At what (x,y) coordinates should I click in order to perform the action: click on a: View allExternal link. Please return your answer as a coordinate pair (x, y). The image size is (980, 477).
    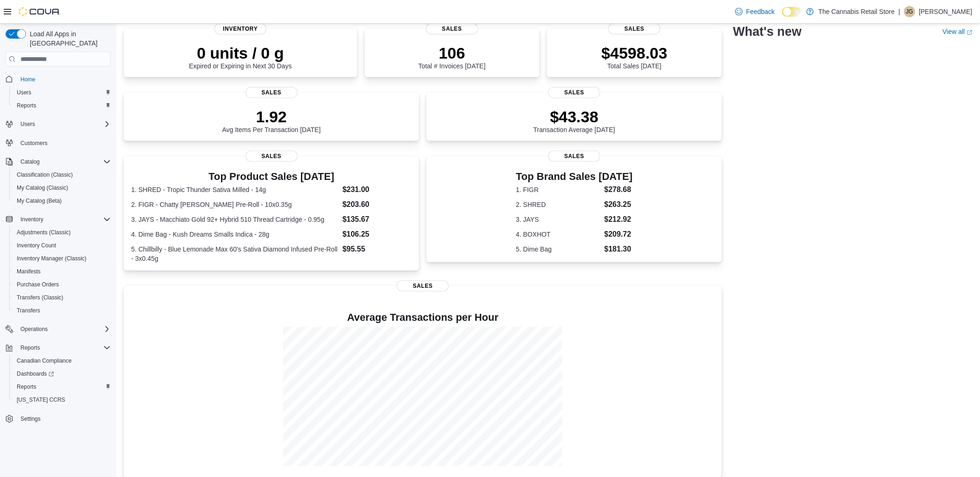
    Looking at the image, I should click on (957, 32).